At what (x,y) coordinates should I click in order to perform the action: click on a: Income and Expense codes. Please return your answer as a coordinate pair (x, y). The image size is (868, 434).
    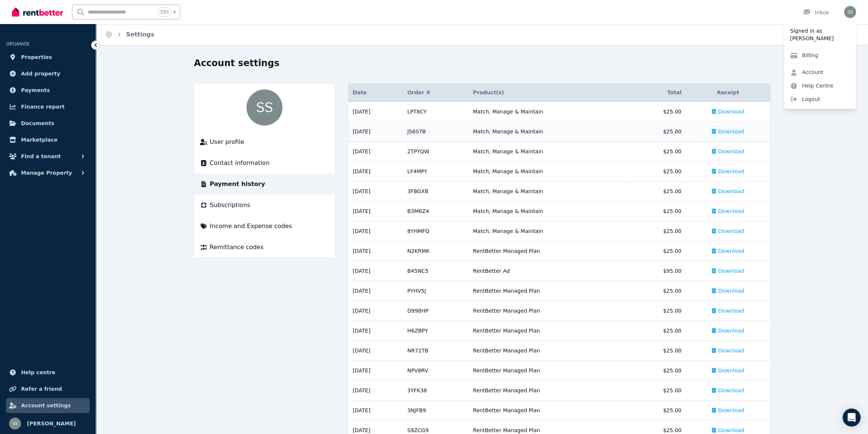
    Looking at the image, I should click on (264, 226).